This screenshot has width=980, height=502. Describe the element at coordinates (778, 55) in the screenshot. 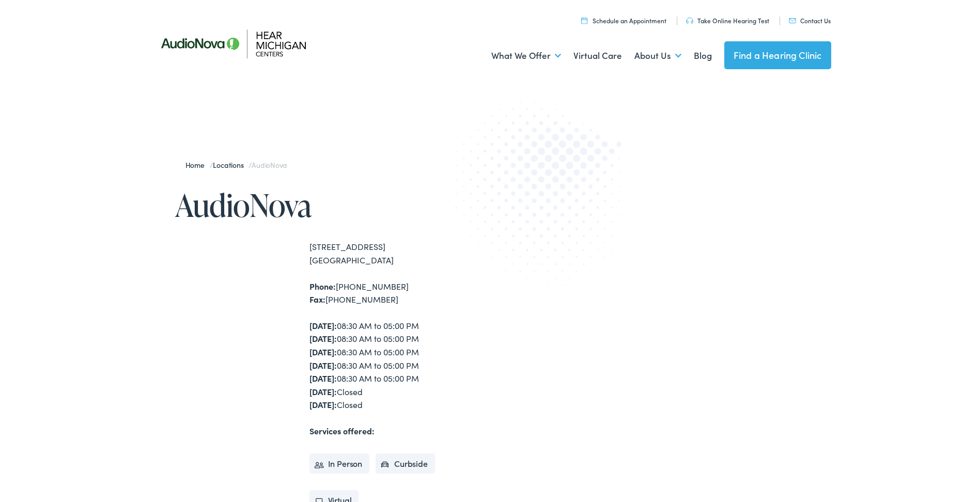

I see `a: Find a Hearing Clinic` at that location.